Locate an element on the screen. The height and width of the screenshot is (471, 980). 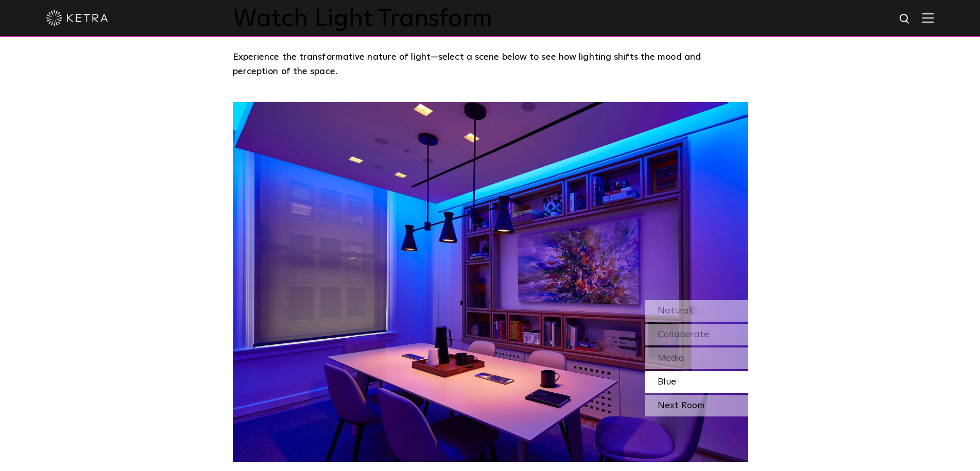
span: Blue is located at coordinates (667, 382).